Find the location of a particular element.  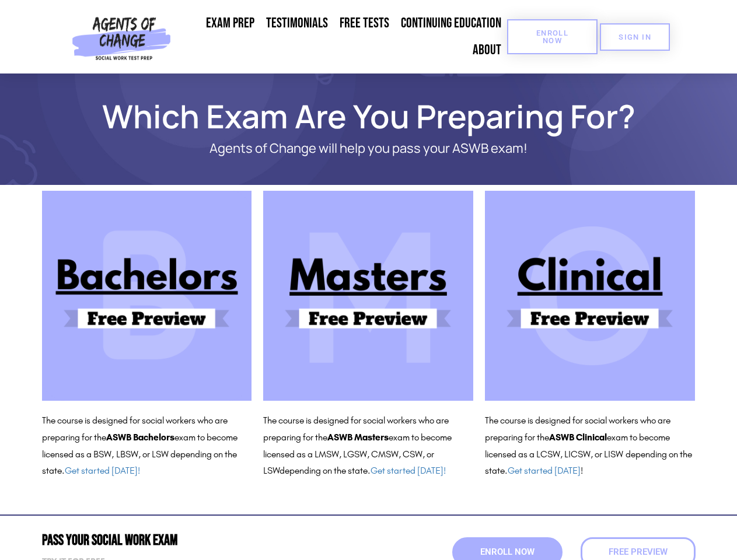

a: Enroll Now is located at coordinates (552, 37).